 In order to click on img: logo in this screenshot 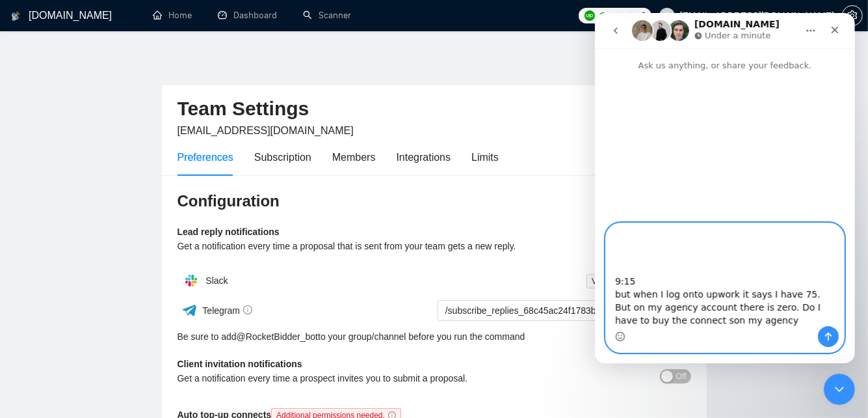, I will do `click(16, 17)`.